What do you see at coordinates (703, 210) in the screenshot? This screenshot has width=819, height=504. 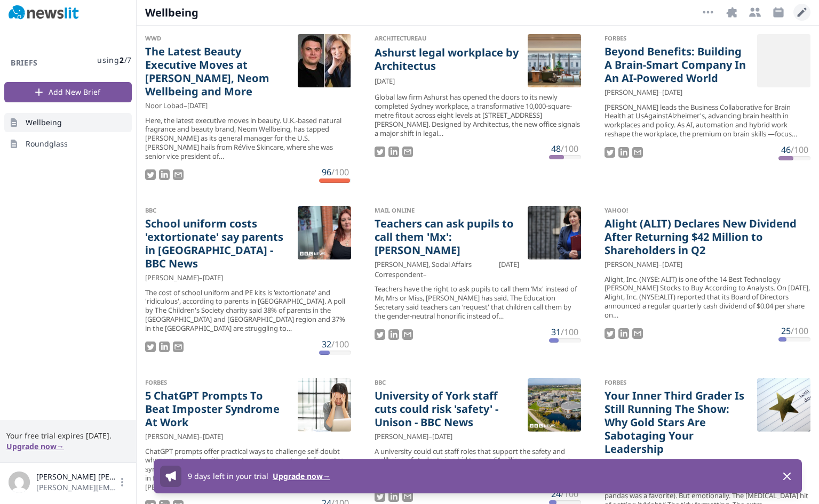 I see `div: Yahoo!` at bounding box center [703, 210].